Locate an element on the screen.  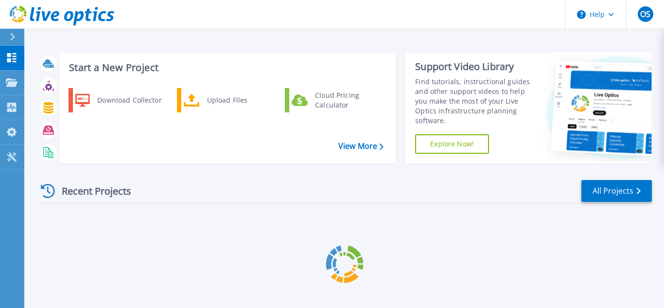
div: Upload Files is located at coordinates (238, 100).